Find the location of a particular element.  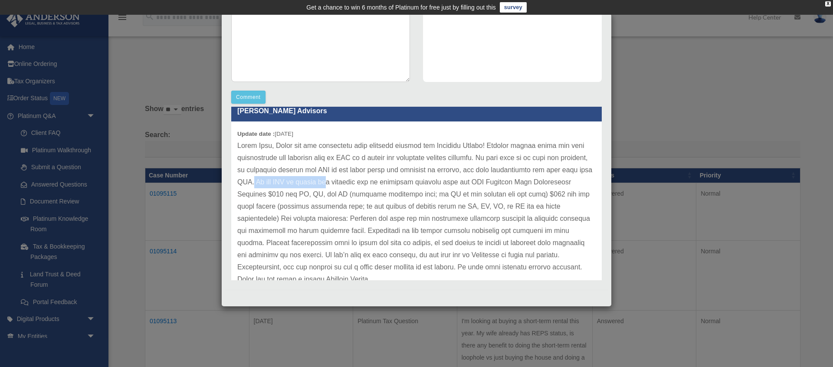

div: close is located at coordinates (828, 4).